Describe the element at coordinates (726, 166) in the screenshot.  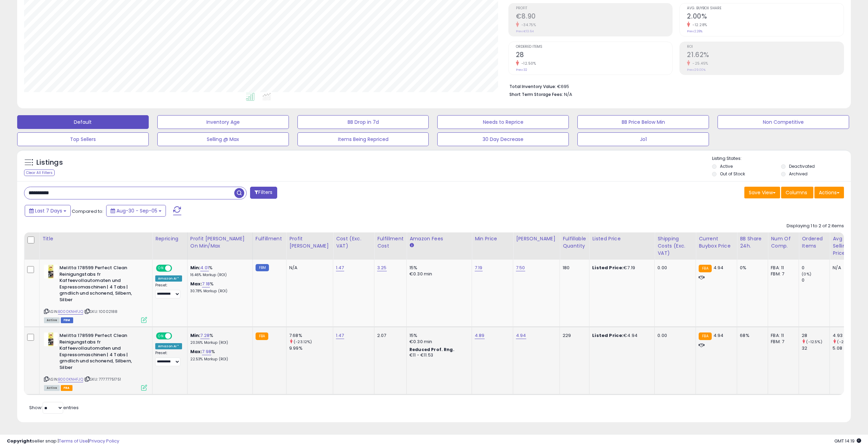
I see `label: Active` at that location.